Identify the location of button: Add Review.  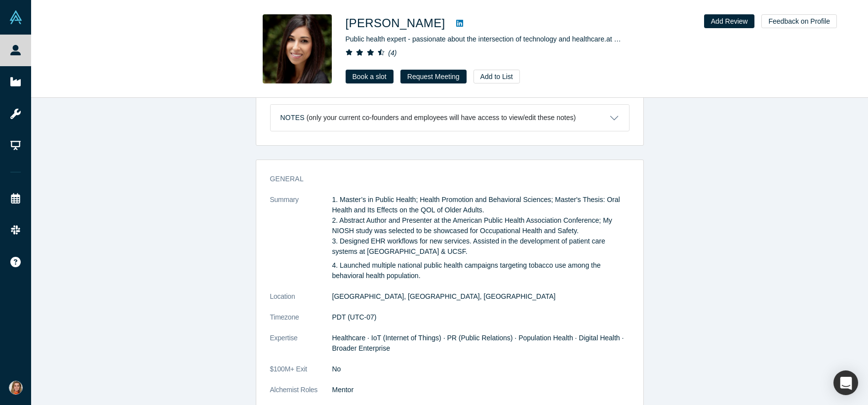
(729, 22).